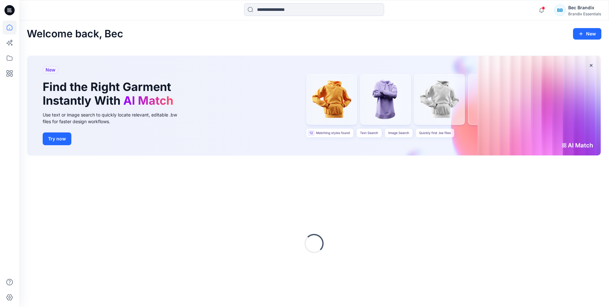 This screenshot has height=307, width=609. I want to click on span: New, so click(50, 70).